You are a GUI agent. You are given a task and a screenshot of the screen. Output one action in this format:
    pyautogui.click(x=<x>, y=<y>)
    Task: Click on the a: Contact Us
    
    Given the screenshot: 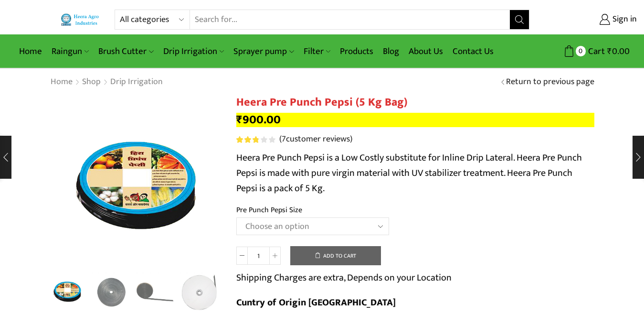 What is the action you would take?
    pyautogui.click(x=473, y=51)
    